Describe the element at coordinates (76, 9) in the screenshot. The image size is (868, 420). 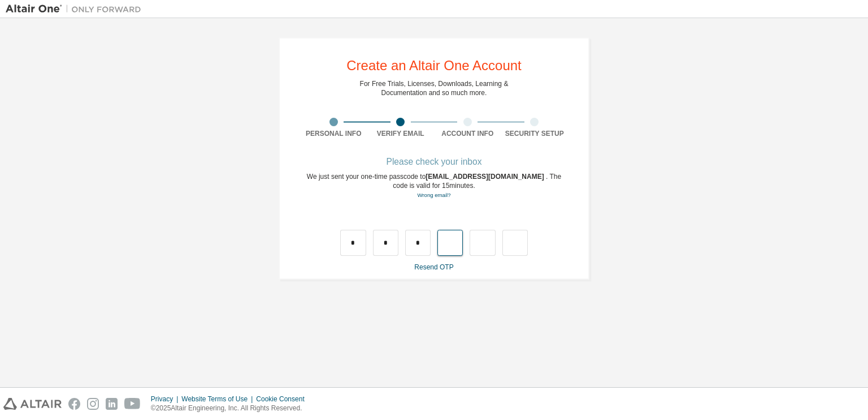
I see `img: Altair One` at that location.